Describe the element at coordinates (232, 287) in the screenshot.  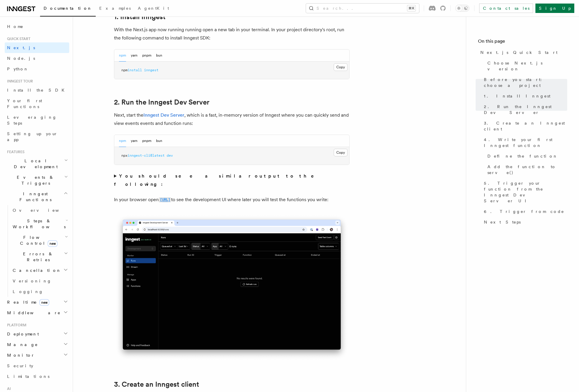
I see `img: Inngest Dev Server's 'Runs' tab with no data` at that location.